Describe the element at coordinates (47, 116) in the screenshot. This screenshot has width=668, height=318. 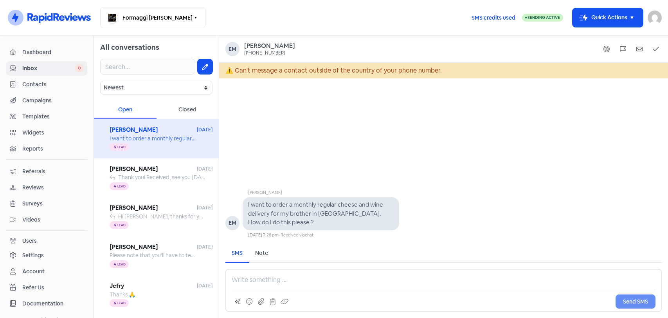
I see `a: Templates` at that location.